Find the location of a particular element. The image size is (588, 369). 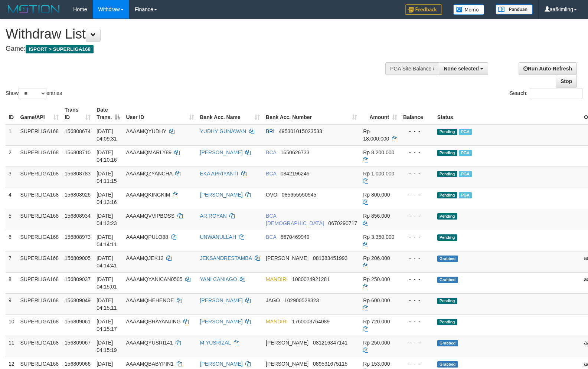

span: AAAAMQYANICAN0505 is located at coordinates (154, 279).